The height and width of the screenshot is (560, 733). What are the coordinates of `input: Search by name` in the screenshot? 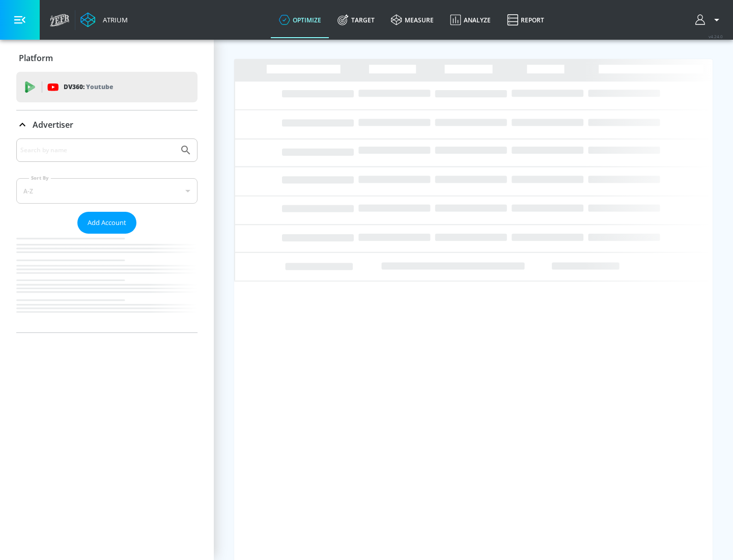 It's located at (97, 150).